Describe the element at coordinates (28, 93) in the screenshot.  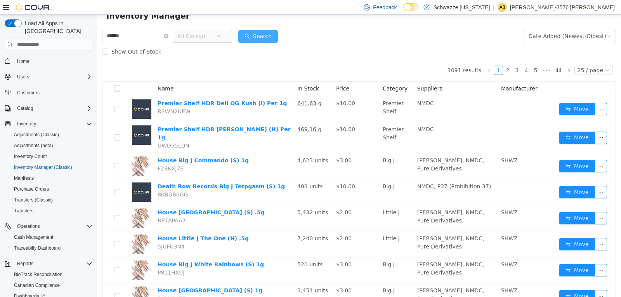
I see `a: Customers` at that location.